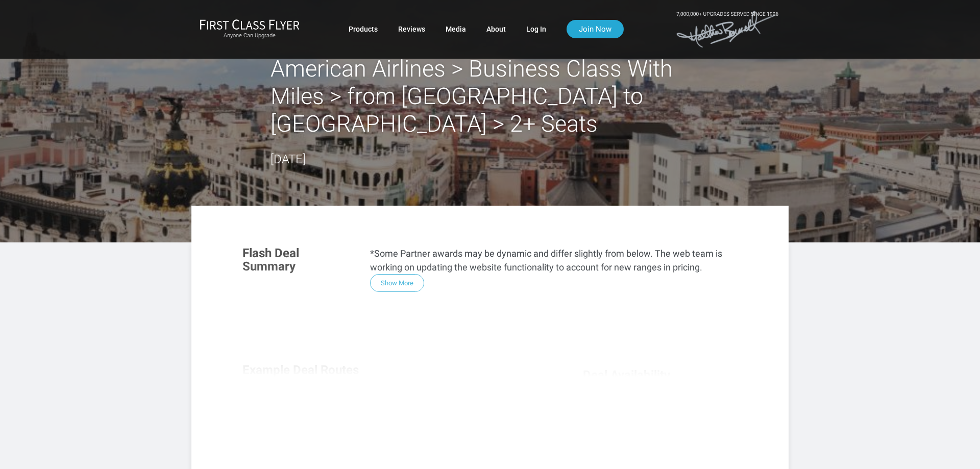  What do you see at coordinates (554, 261) in the screenshot?
I see `p: *Some Partner awards may be dynamic and differ slightly from below. The web team is working on up...` at bounding box center [554, 261].